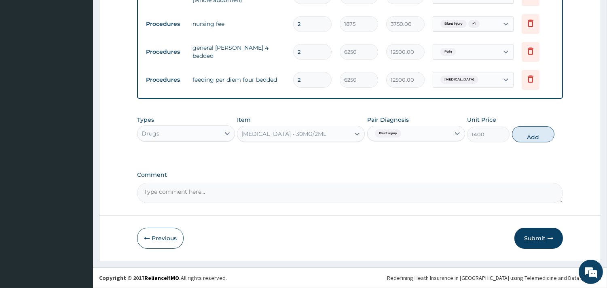 The image size is (607, 288). Describe the element at coordinates (350, 175) in the screenshot. I see `label: Comment` at that location.